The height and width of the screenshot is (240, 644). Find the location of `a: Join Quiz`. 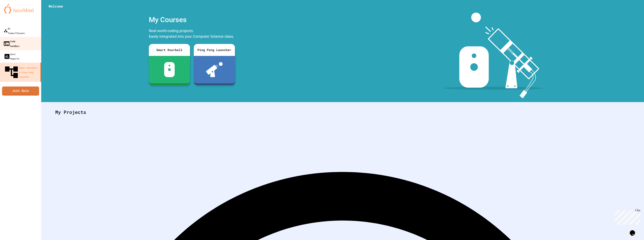

a: Join Quiz is located at coordinates (20, 91).